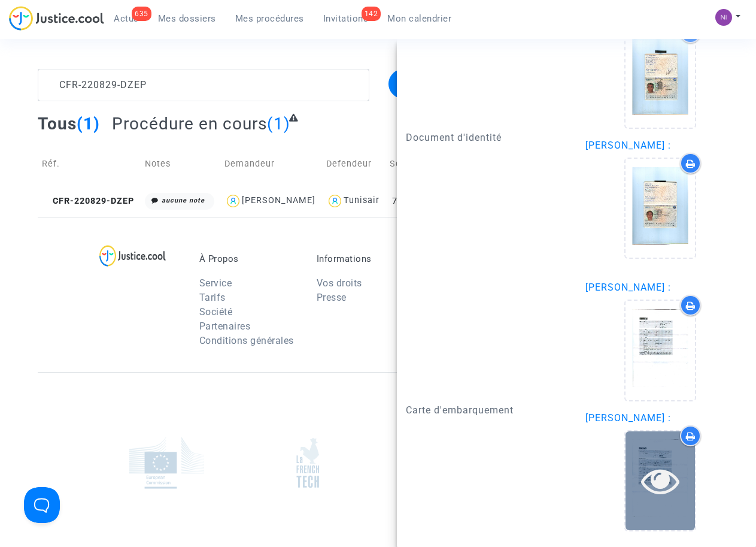  What do you see at coordinates (216, 312) in the screenshot?
I see `a: Société` at bounding box center [216, 312].